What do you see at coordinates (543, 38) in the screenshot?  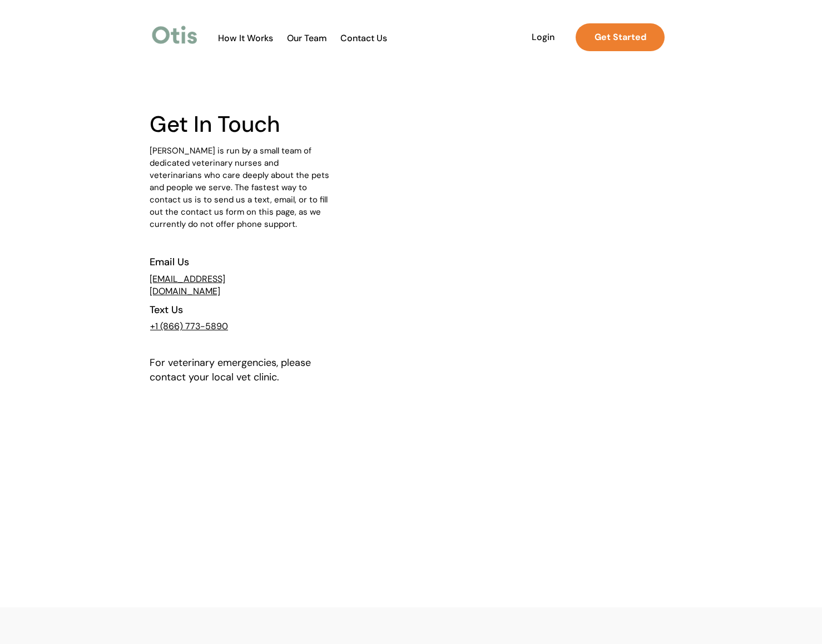 I see `a: Login` at bounding box center [543, 38].